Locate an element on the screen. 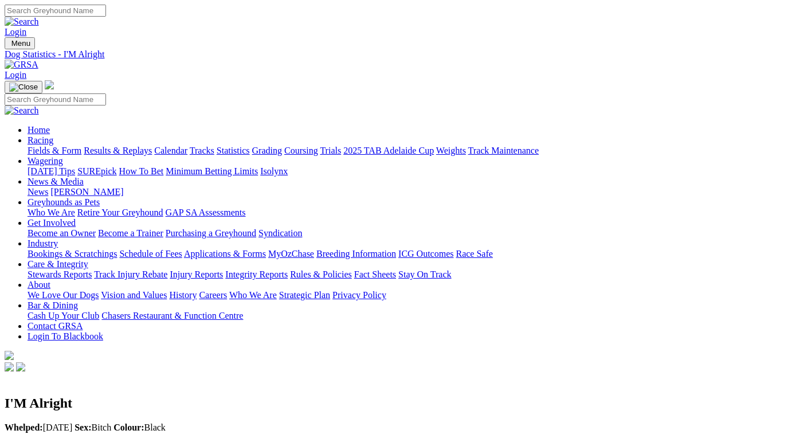 The image size is (807, 442). a: Statistics is located at coordinates (233, 150).